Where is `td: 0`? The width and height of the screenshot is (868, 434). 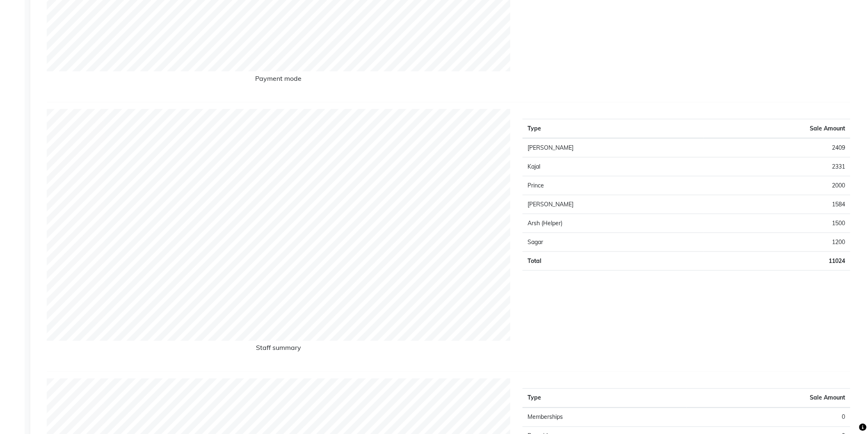
td: 0 is located at coordinates (768, 418).